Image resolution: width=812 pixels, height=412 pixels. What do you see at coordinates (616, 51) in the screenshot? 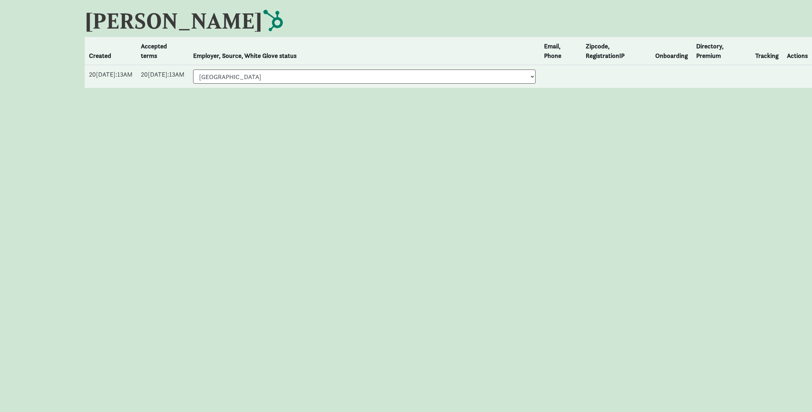
I see `th: Zipcode, RegistrationIP` at bounding box center [616, 51].